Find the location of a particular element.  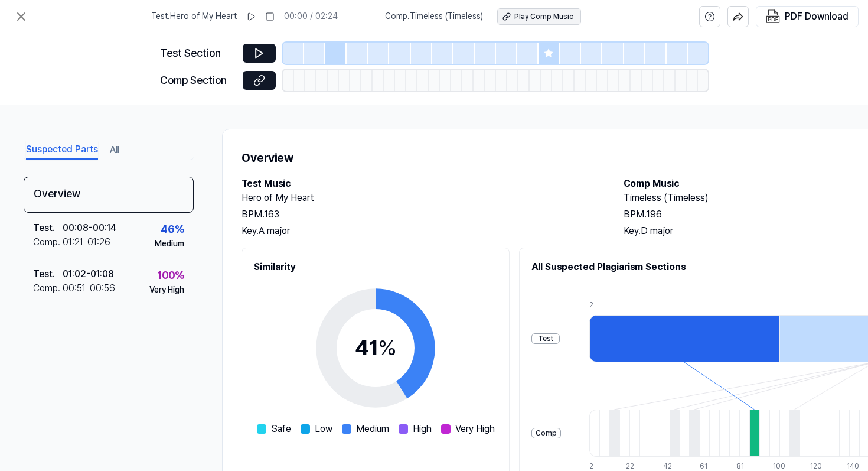

div: 01:02 - 01:08 is located at coordinates (88, 274).